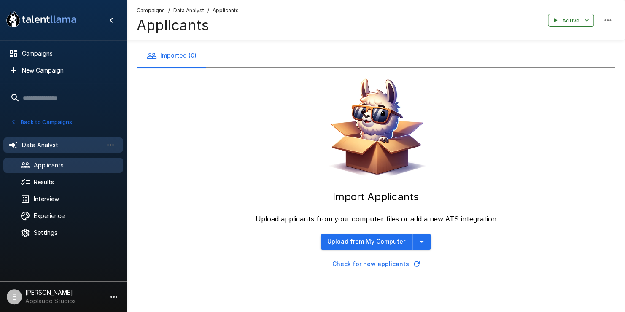  I want to click on button: Upload from My Computer, so click(367, 242).